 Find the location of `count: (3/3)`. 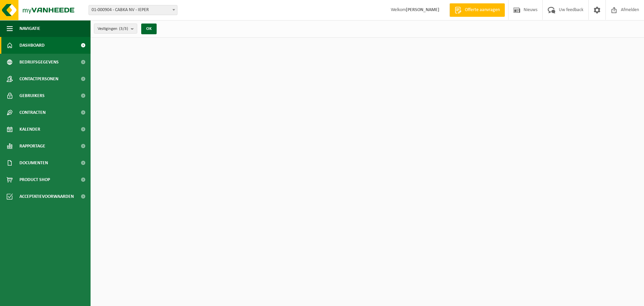

count: (3/3) is located at coordinates (124, 28).